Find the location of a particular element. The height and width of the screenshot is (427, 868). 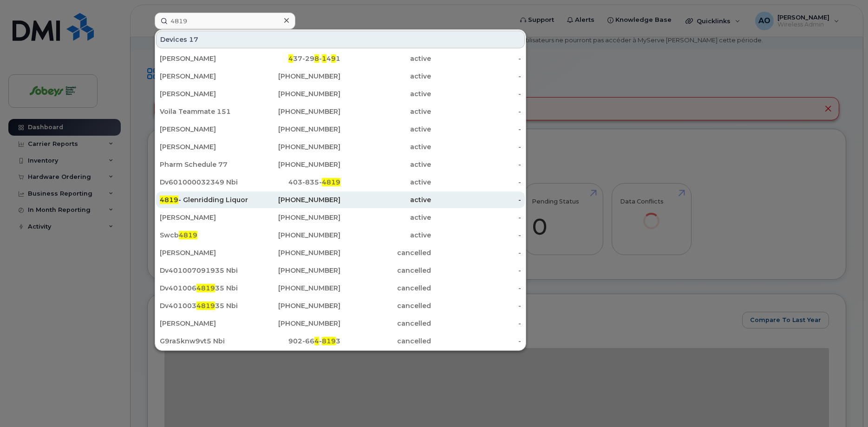

div: 37-29 - 4 1 is located at coordinates (295, 58).